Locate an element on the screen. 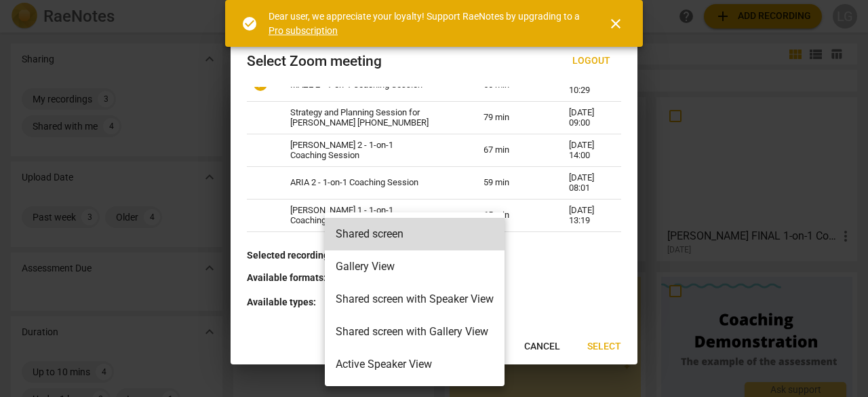 The width and height of the screenshot is (868, 397). li: Shared screen with Speaker View is located at coordinates (414, 299).